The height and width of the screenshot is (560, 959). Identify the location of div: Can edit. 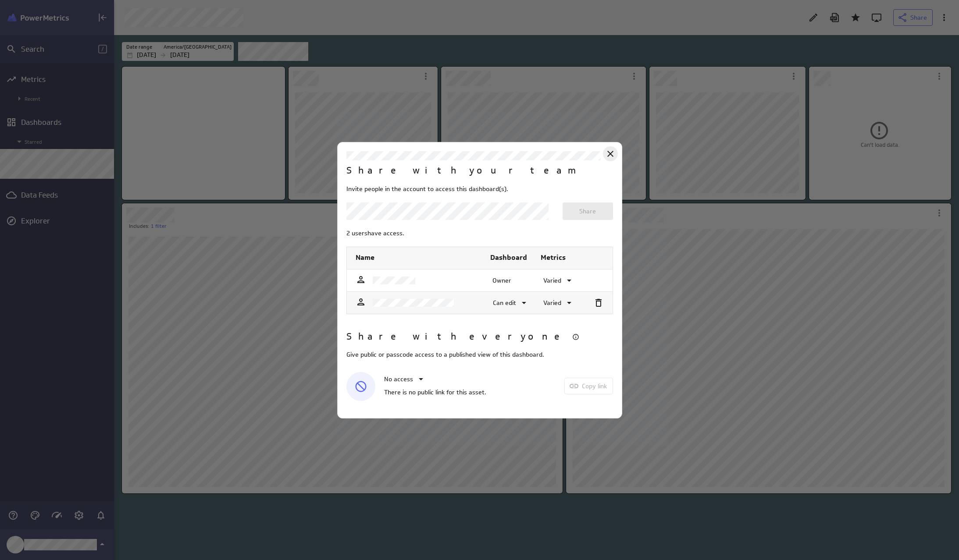
(510, 303).